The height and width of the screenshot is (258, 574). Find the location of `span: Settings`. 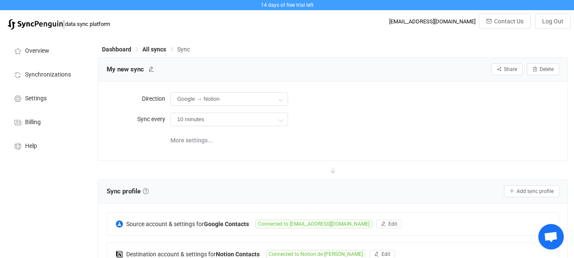

span: Settings is located at coordinates (36, 99).